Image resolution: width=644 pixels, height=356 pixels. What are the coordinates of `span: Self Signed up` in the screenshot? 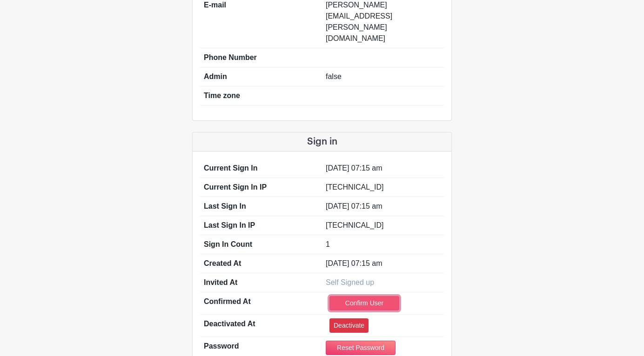 It's located at (350, 282).